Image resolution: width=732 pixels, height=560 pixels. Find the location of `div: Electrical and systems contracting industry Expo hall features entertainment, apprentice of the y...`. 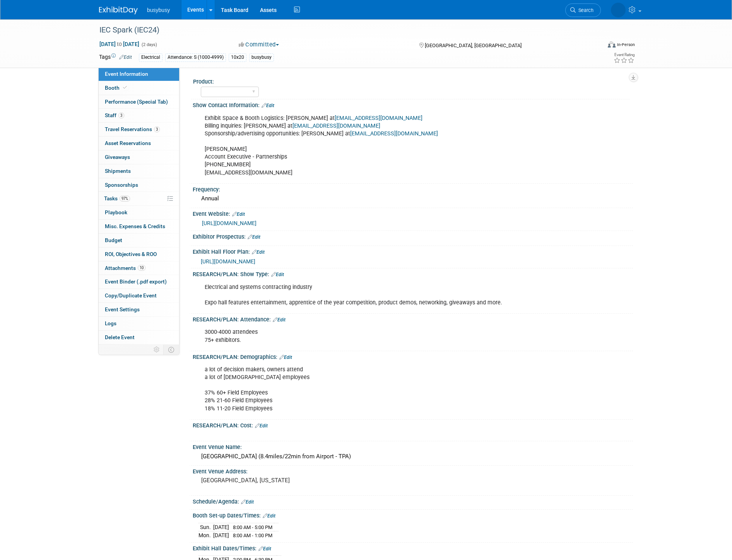

div: Electrical and systems contracting industry Expo hall features entertainment, apprentice of the y... is located at coordinates (373, 295).